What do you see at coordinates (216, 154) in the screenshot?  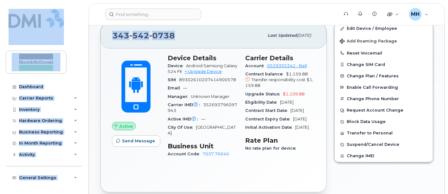 I see `a: 7037.76640` at bounding box center [216, 154].